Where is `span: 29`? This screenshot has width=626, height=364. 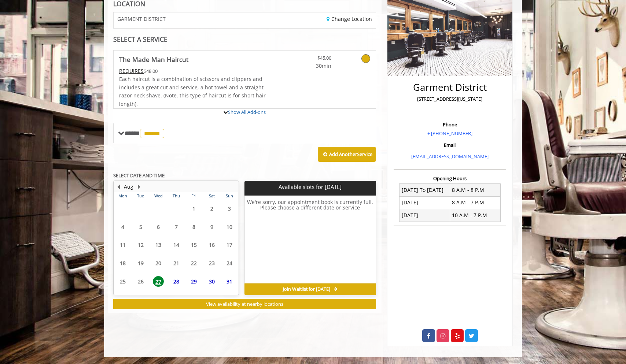 span: 29 is located at coordinates (194, 281).